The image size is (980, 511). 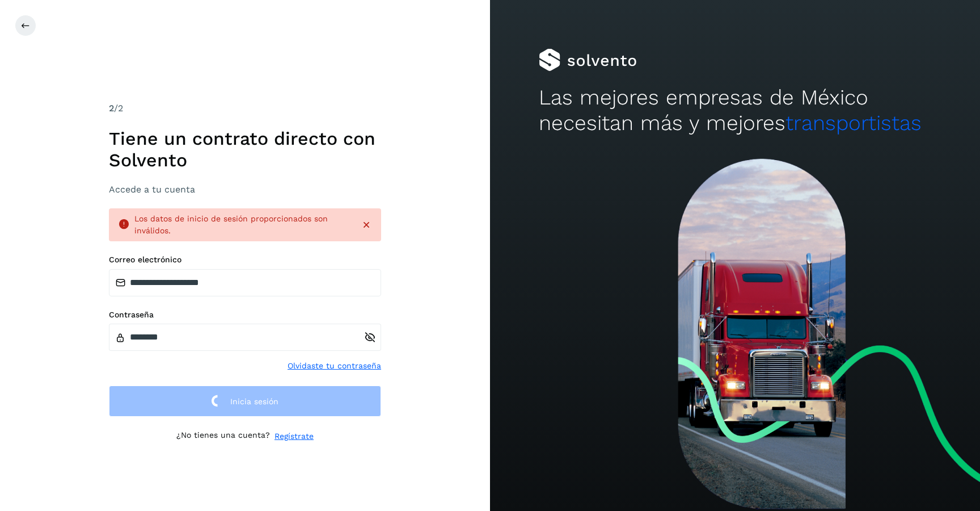 I want to click on span: Inicia sesión, so click(x=254, y=401).